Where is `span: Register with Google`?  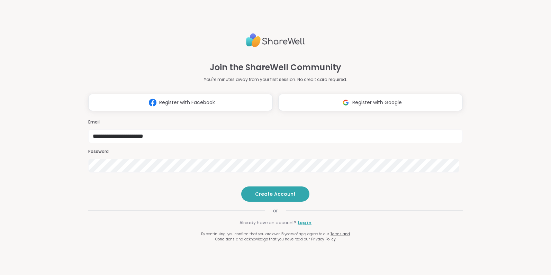 span: Register with Google is located at coordinates (377, 102).